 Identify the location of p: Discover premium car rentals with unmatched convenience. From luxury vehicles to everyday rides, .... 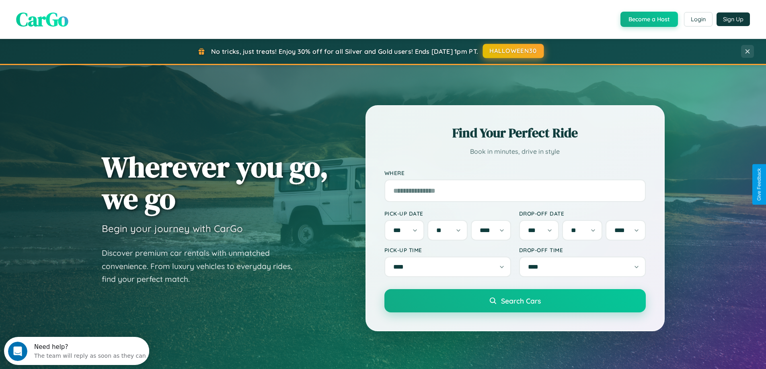
(202, 267).